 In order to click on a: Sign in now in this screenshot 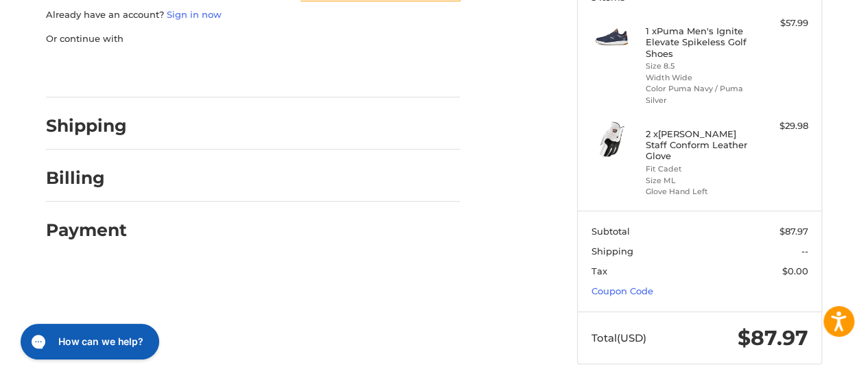, I will do `click(194, 15)`.